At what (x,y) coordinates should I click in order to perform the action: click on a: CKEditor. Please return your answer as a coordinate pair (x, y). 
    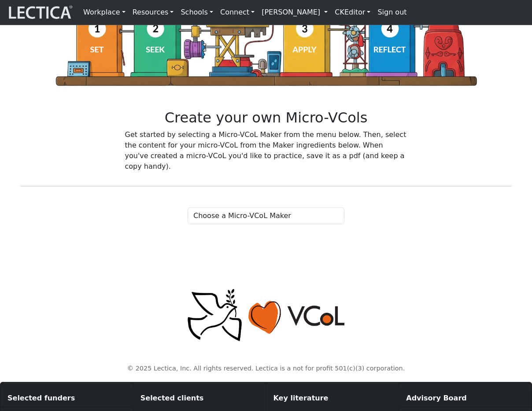
    Looking at the image, I should click on (352, 12).